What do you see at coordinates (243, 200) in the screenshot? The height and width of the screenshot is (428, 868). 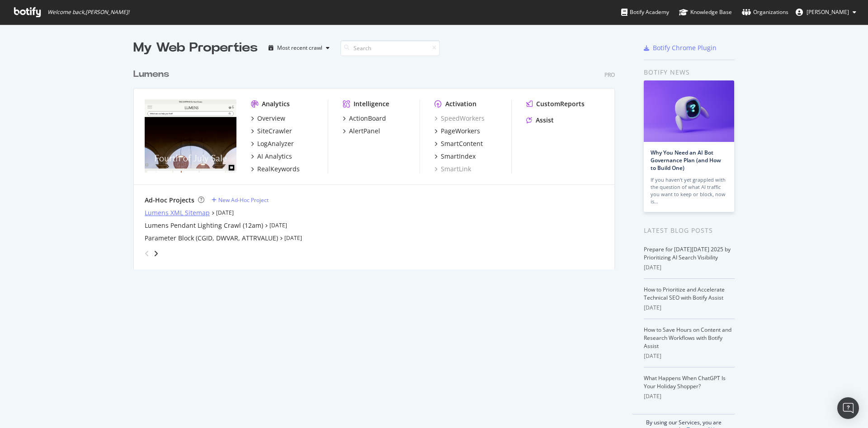 I see `div: New Ad-Hoc Project` at bounding box center [243, 200].